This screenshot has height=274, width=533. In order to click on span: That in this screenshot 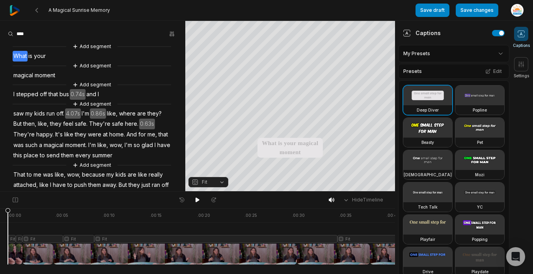, I will do `click(19, 174)`.